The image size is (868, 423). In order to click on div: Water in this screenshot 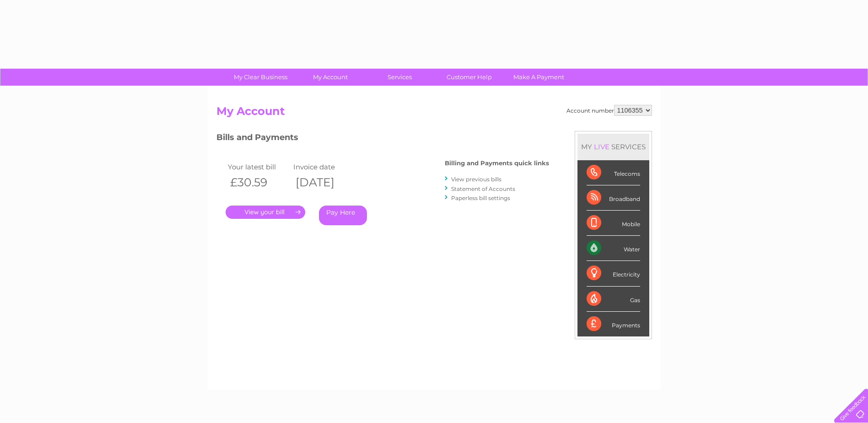, I will do `click(613, 248)`.